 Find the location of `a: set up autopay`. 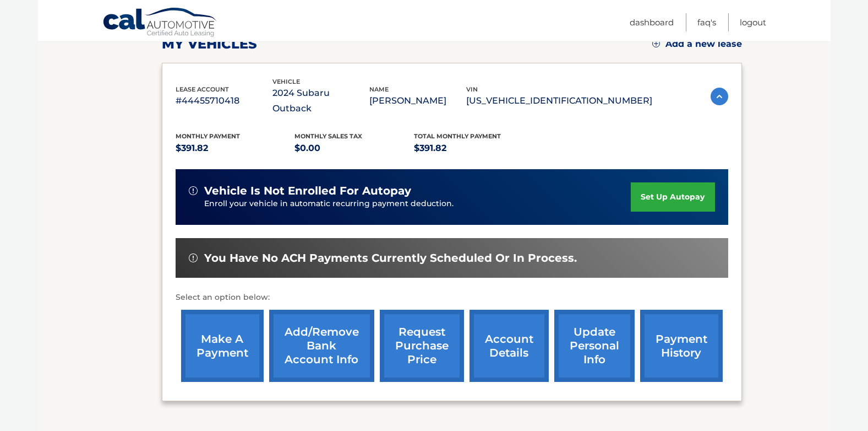

a: set up autopay is located at coordinates (673, 197).